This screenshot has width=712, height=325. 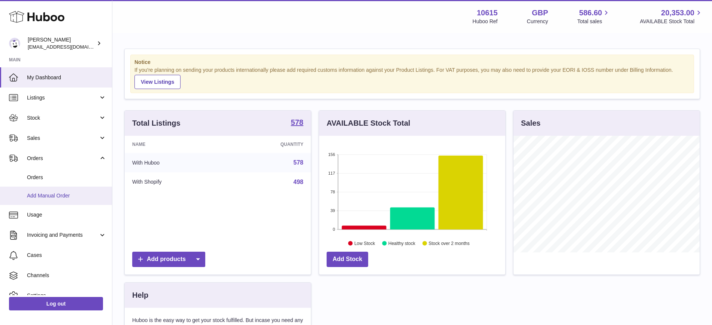 I want to click on div: Huboo Ref, so click(x=485, y=21).